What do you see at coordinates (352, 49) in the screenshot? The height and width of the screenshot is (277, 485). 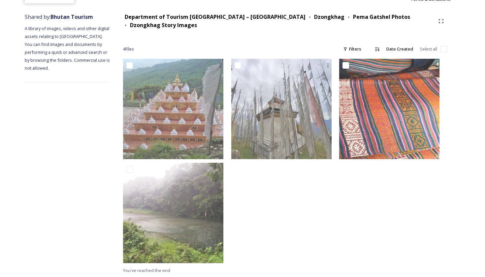 I see `div: Filters` at bounding box center [352, 49].